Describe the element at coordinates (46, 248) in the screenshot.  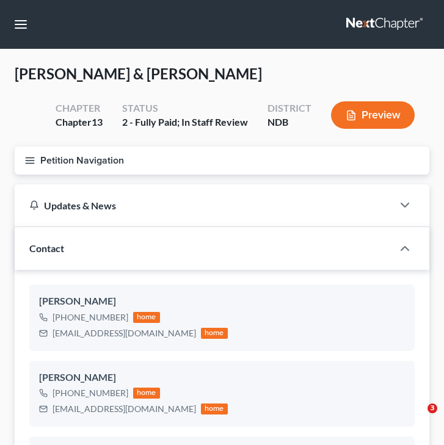
I see `span: Contact` at that location.